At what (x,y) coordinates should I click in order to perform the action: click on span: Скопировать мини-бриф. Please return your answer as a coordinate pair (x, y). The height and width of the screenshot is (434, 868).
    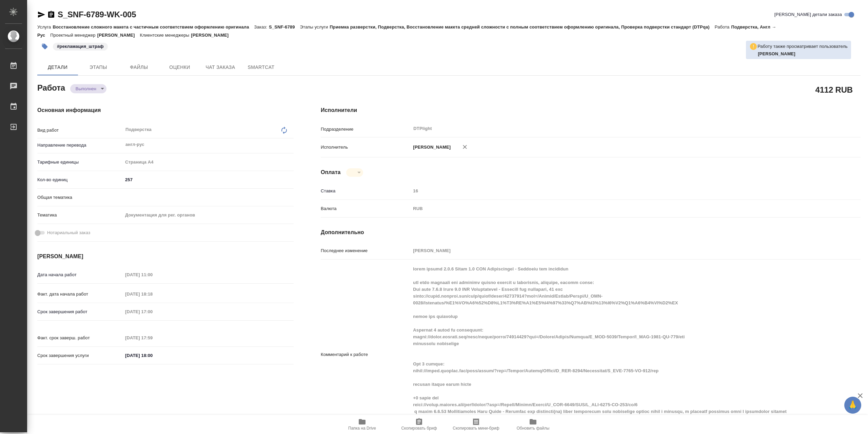
    Looking at the image, I should click on (476, 428).